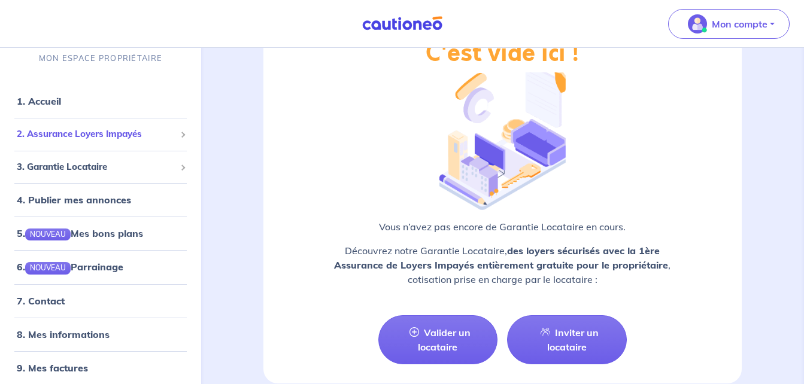 Image resolution: width=804 pixels, height=384 pixels. I want to click on div: 4. Publier mes annonces, so click(101, 200).